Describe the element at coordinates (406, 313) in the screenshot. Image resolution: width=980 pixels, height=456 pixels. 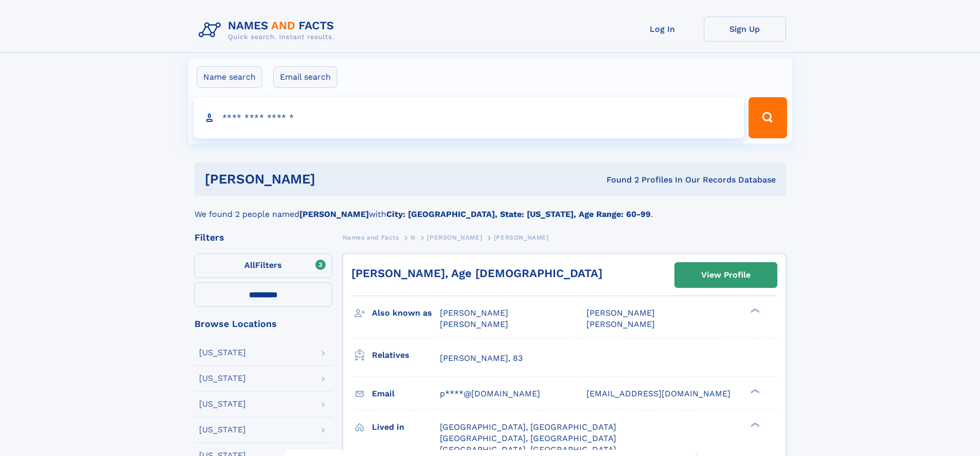
I see `h3: Also known as` at that location.